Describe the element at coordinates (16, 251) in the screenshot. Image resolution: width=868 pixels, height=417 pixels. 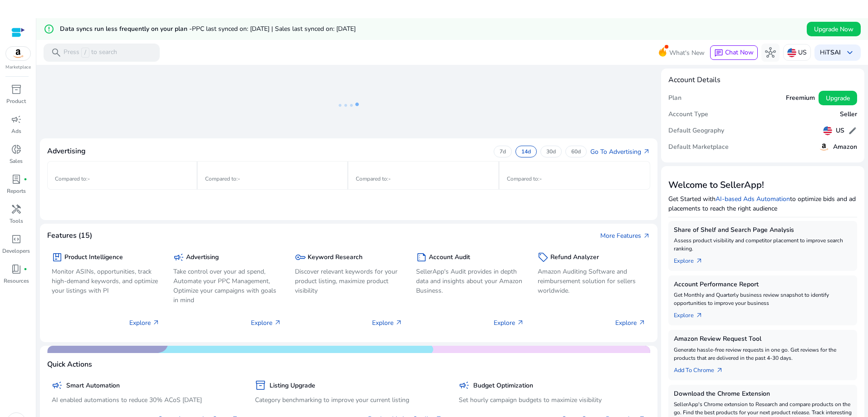
I see `p: Developers` at that location.